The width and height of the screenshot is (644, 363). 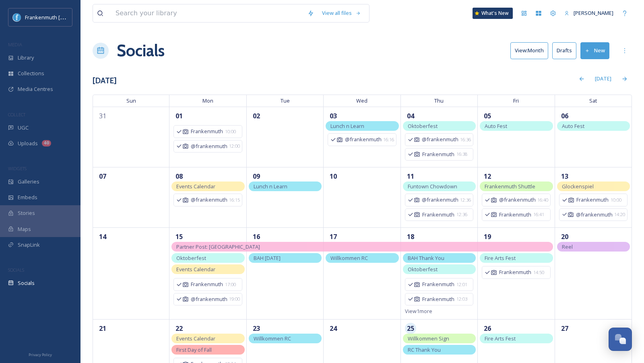 What do you see at coordinates (462, 285) in the screenshot?
I see `span: 12:01` at bounding box center [462, 285].